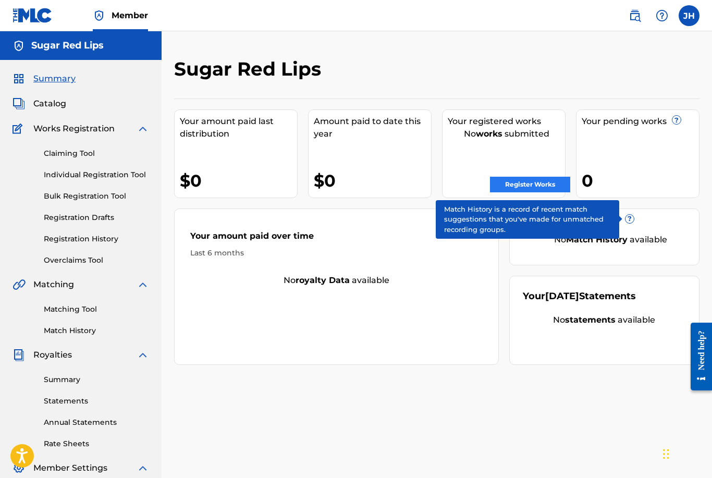  Describe the element at coordinates (238, 128) in the screenshot. I see `div: Your amount paid last distribution` at that location.